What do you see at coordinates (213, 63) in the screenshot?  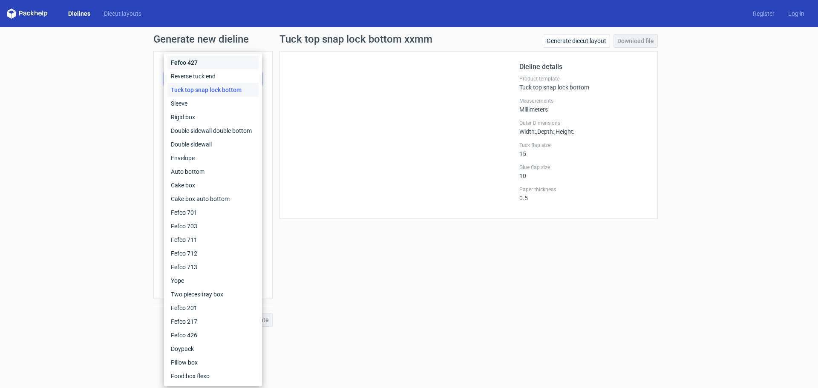 I see `div: Fefco 427` at bounding box center [213, 63].